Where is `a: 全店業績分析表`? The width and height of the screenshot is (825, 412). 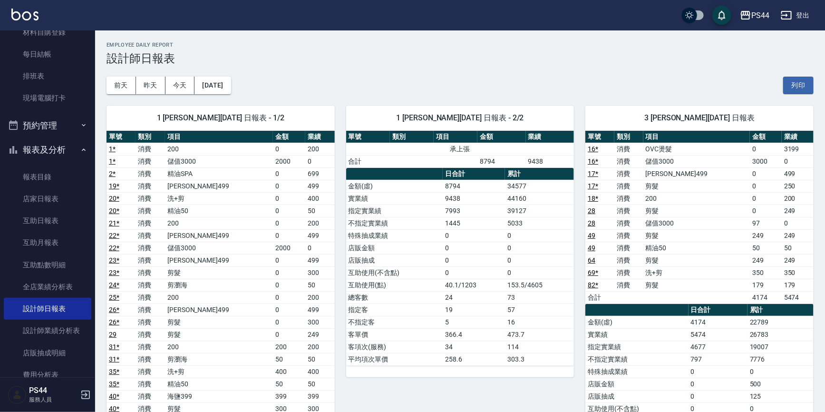 a: 全店業績分析表 is located at coordinates (48, 287).